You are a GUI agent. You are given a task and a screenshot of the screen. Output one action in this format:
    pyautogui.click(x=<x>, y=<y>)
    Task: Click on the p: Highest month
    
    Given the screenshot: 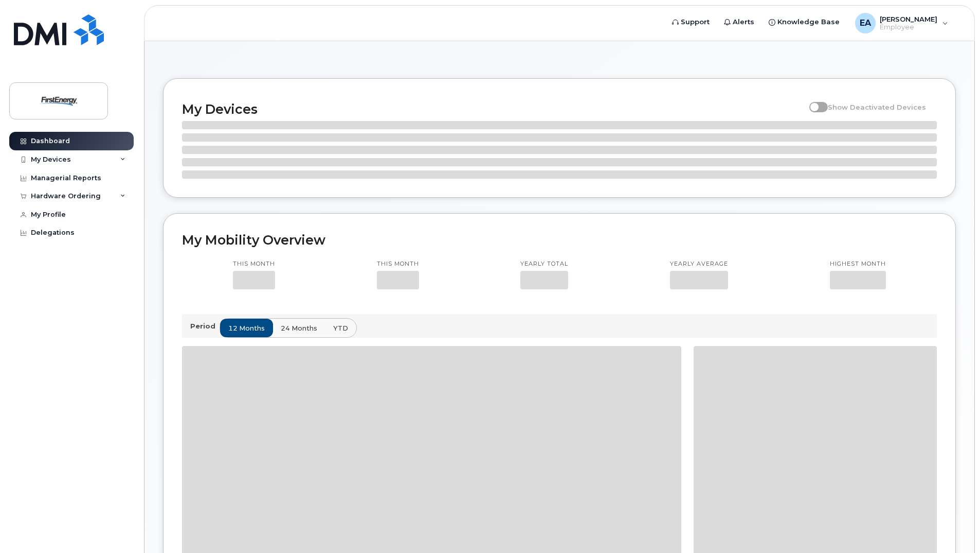 What is the action you would take?
    pyautogui.click(x=858, y=264)
    